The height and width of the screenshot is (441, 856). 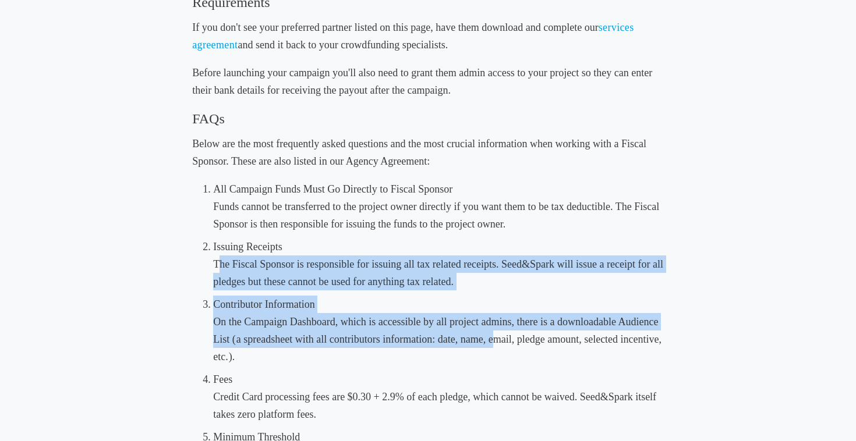 I want to click on h5: Below are the most frequently asked questions and the most crucial information when working with ..., so click(x=428, y=153).